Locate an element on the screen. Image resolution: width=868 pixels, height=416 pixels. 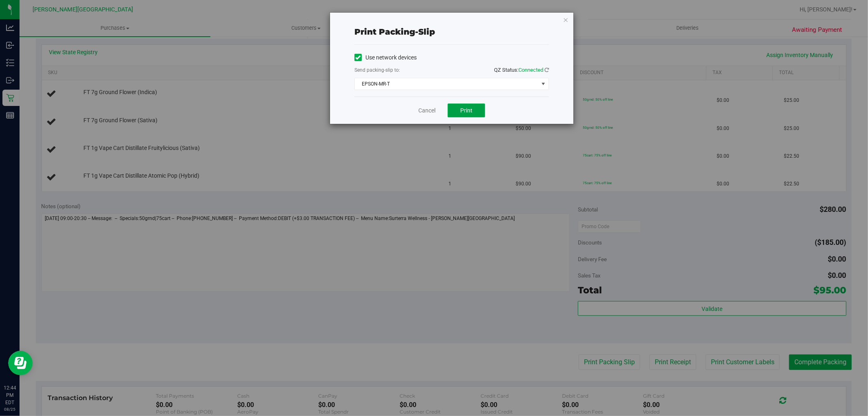
span: EPSON-MR-T is located at coordinates (446, 84).